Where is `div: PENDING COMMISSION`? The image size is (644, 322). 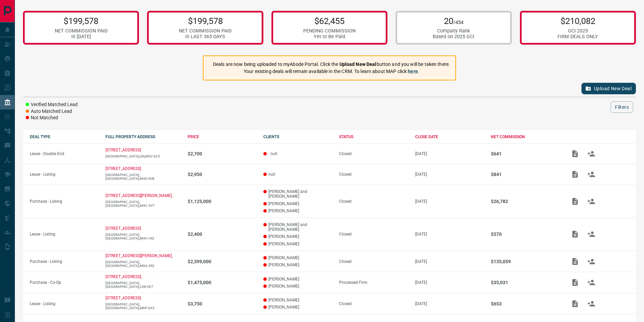
div: PENDING COMMISSION is located at coordinates (329, 31).